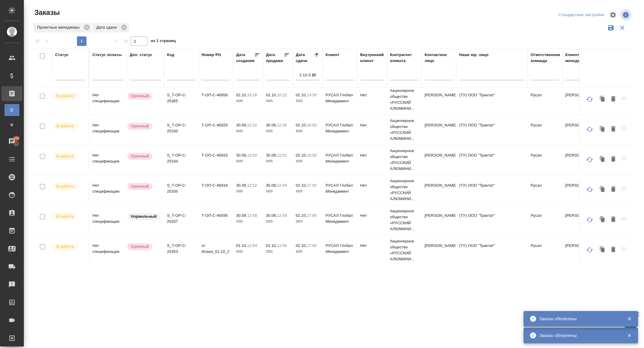 The width and height of the screenshot is (644, 348). I want to click on span: Заказы, so click(46, 13).